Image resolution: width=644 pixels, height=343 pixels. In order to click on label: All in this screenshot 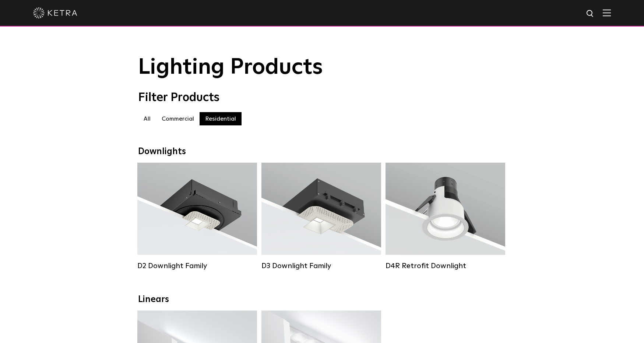, I will do `click(147, 119)`.